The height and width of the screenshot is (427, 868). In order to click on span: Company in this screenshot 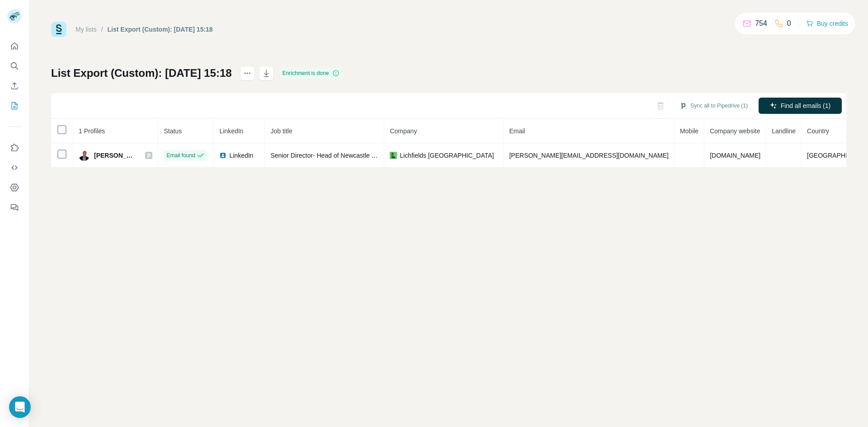, I will do `click(403, 131)`.